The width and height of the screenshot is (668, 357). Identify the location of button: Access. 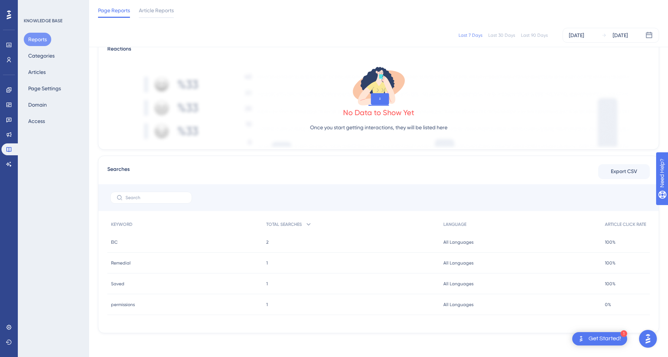
(36, 121).